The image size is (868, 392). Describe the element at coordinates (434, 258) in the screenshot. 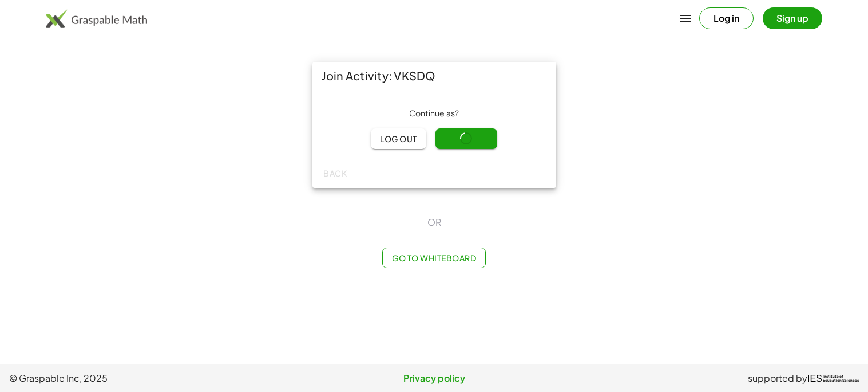

I see `button: Go to Whiteboard` at that location.